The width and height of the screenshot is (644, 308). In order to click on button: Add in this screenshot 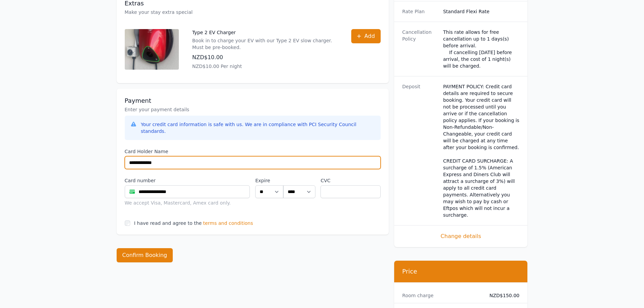, I will do `click(366, 36)`.